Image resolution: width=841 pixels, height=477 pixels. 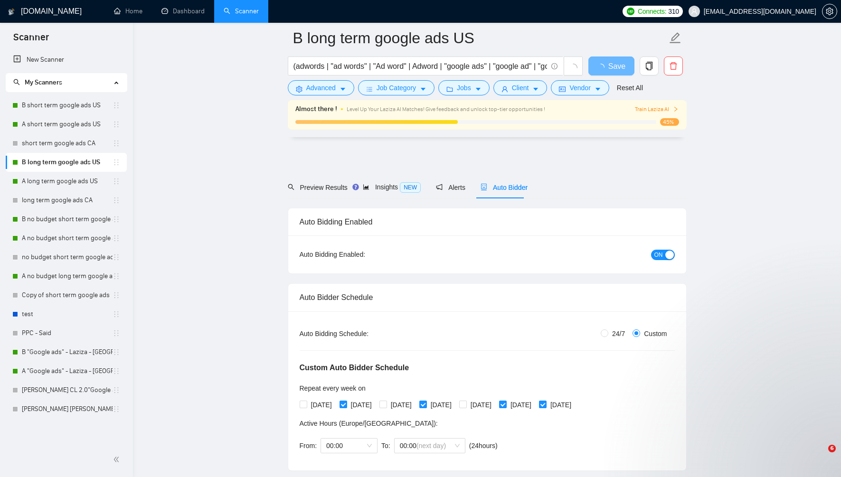 I want to click on span: folder, so click(x=450, y=89).